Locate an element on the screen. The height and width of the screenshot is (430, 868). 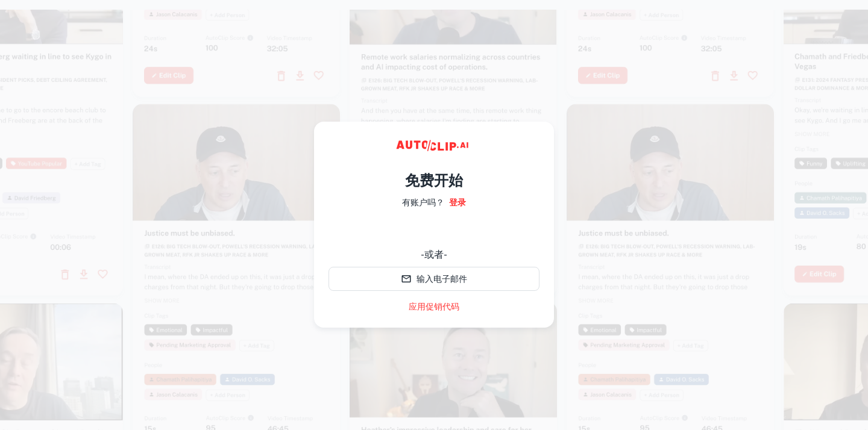
a: 登录 is located at coordinates (457, 203).